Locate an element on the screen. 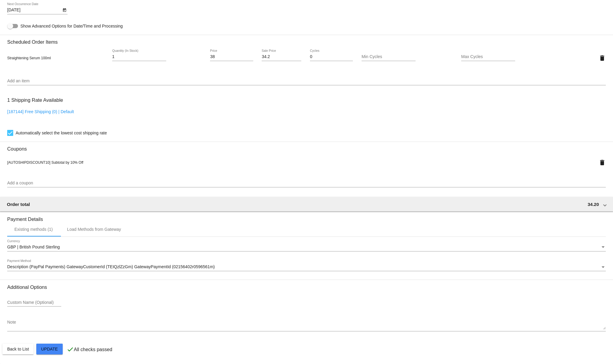 Image resolution: width=613 pixels, height=364 pixels. span: Order total is located at coordinates (19, 204).